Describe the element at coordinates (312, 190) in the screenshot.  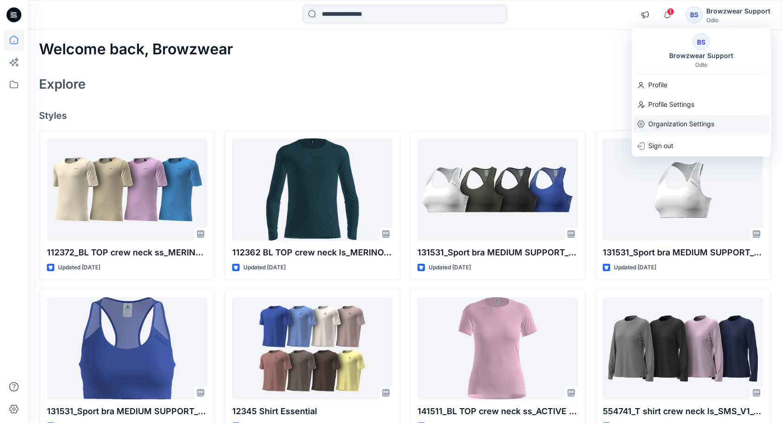
I see `a: 112362 BL TOP crew neck ls_MERINO_FUNDAMENTALS_SMS_3D` at that location.